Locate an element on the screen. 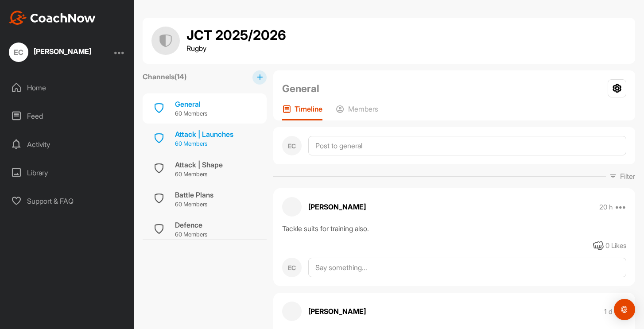  div: Support & FAQ is located at coordinates (67, 201).